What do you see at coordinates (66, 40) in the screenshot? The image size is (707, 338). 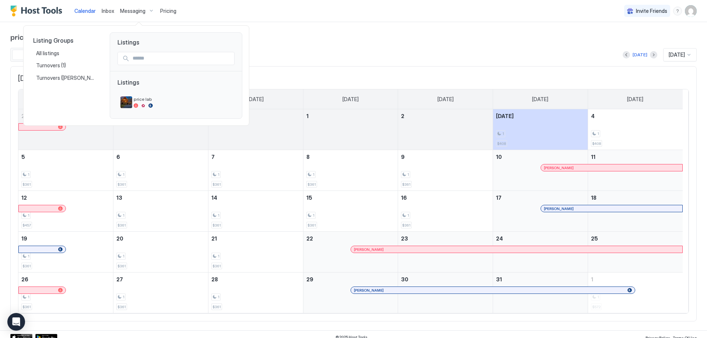 I see `span: Listing Groups` at bounding box center [66, 40].